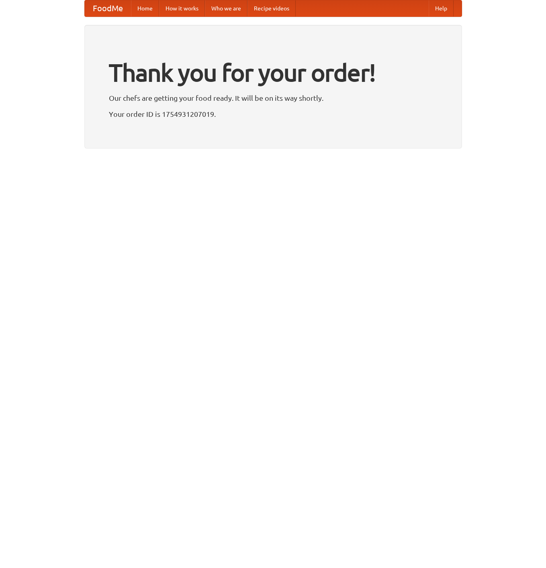 This screenshot has width=546, height=568. Describe the element at coordinates (273, 98) in the screenshot. I see `p: Our chefs are getting your food ready. It will be on its way shortly.` at that location.